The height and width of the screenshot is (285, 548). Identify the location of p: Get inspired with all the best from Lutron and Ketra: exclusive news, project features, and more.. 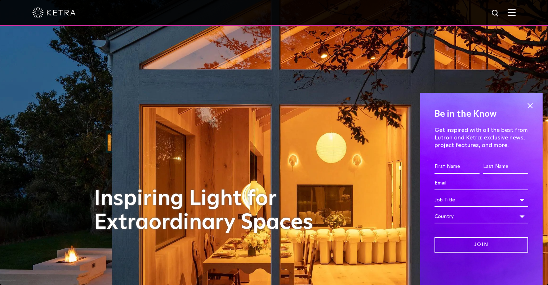
(482, 138).